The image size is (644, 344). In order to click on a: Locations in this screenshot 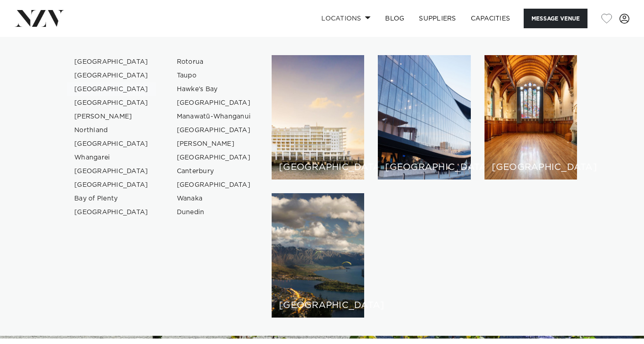, I will do `click(346, 18)`.